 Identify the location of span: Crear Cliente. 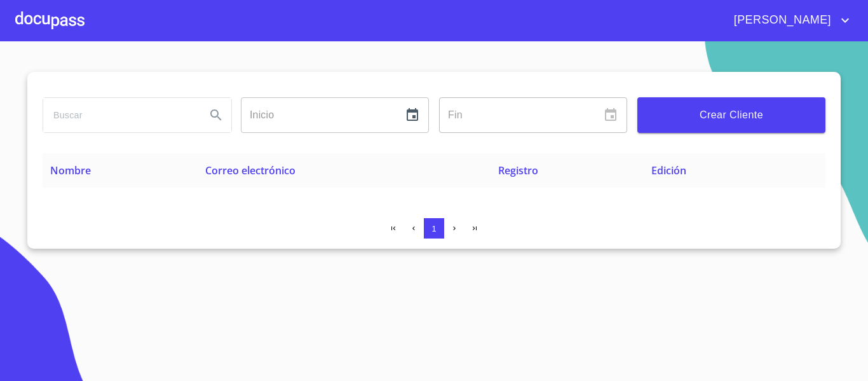
(731, 115).